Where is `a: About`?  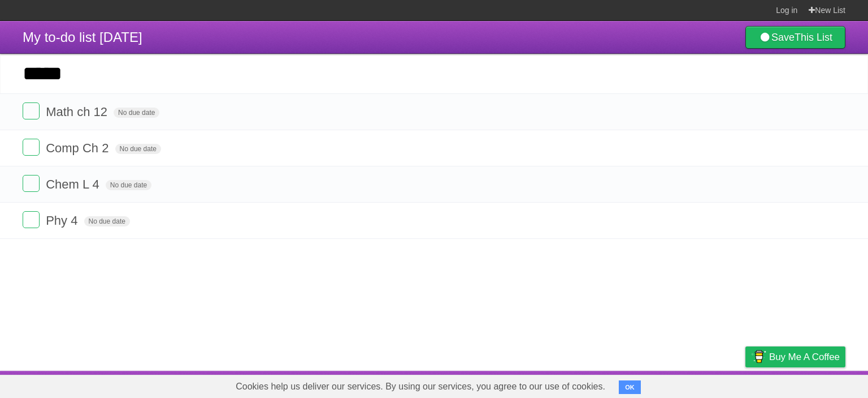 a: About is located at coordinates (607, 384).